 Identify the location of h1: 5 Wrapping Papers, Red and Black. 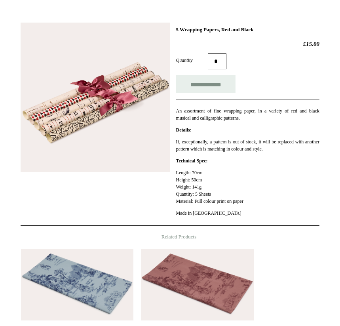
(248, 30).